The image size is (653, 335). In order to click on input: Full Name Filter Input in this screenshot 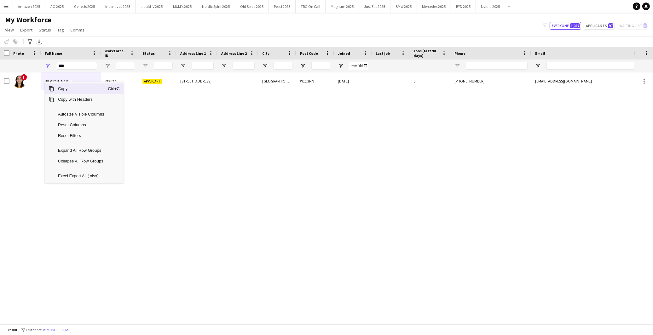, I will do `click(77, 66)`.